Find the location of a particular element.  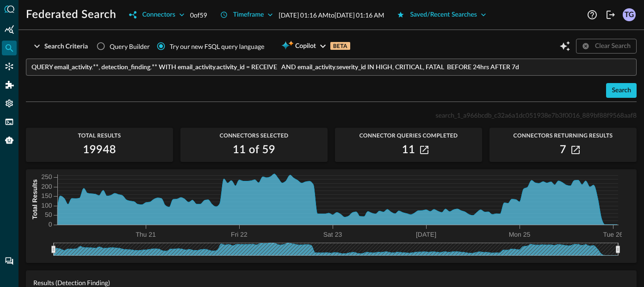

span: Connector Queries Completed is located at coordinates (408, 136).